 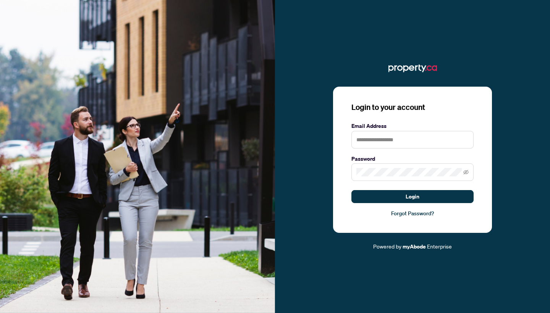 What do you see at coordinates (412, 68) in the screenshot?
I see `img: ma-logo` at bounding box center [412, 68].